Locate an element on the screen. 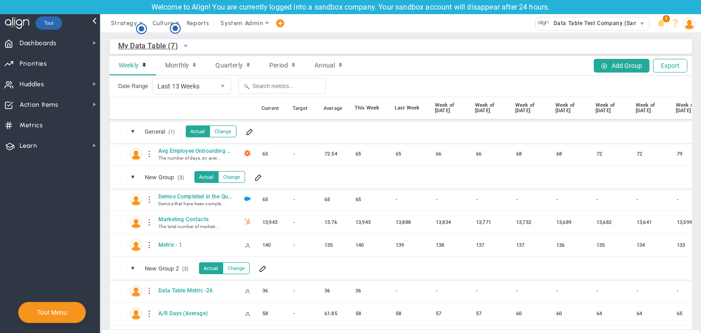 The height and width of the screenshot is (333, 701). div: 13,682 is located at coordinates (610, 222).